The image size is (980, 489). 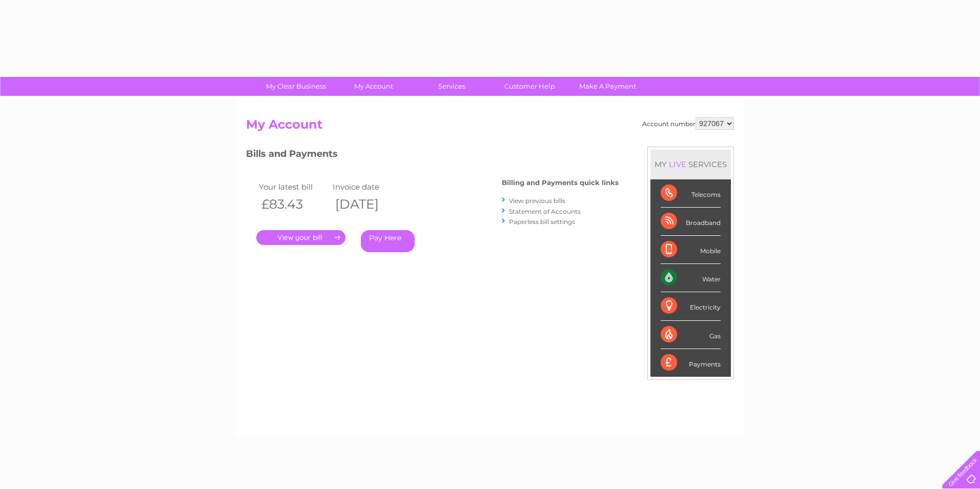 I want to click on div: Account number, so click(x=688, y=123).